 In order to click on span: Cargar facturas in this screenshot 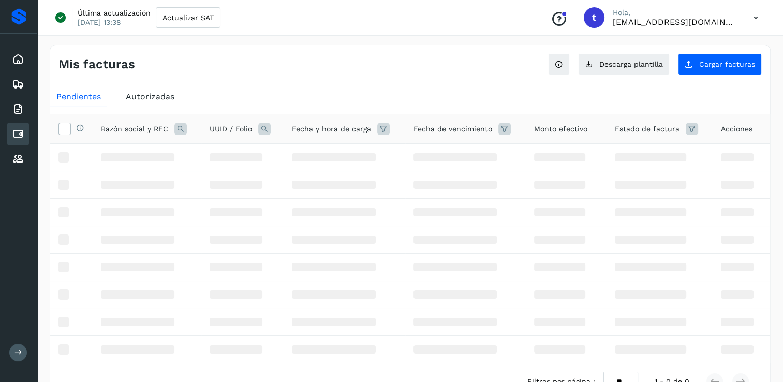, I will do `click(727, 64)`.